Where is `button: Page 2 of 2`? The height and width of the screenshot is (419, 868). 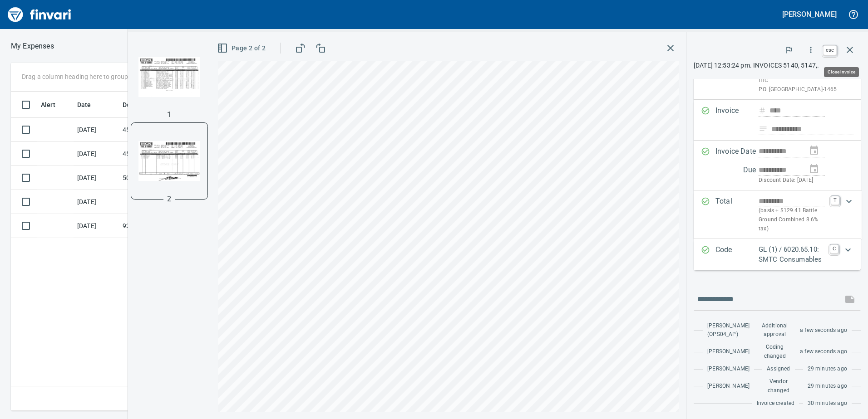
button: Page 2 of 2 is located at coordinates (242, 48).